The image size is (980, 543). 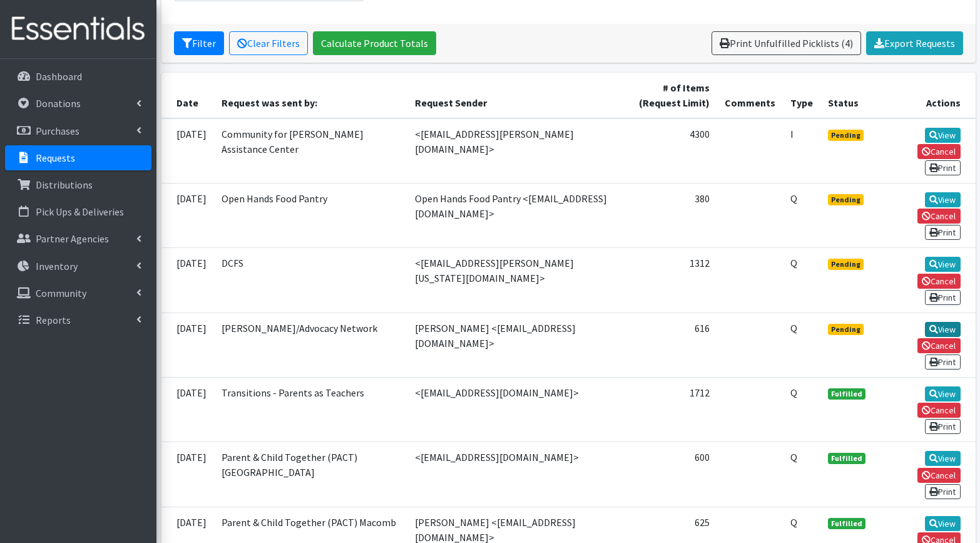 What do you see at coordinates (72, 238) in the screenshot?
I see `p: Partner Agencies` at bounding box center [72, 238].